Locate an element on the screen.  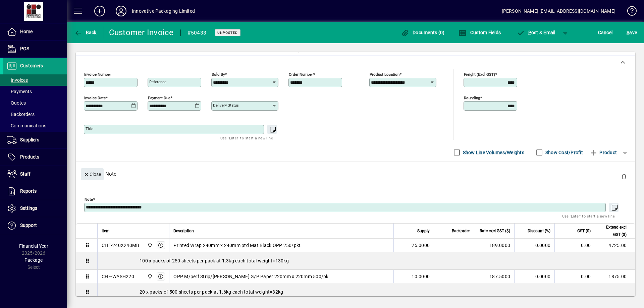
a: Settings is located at coordinates (35, 208).